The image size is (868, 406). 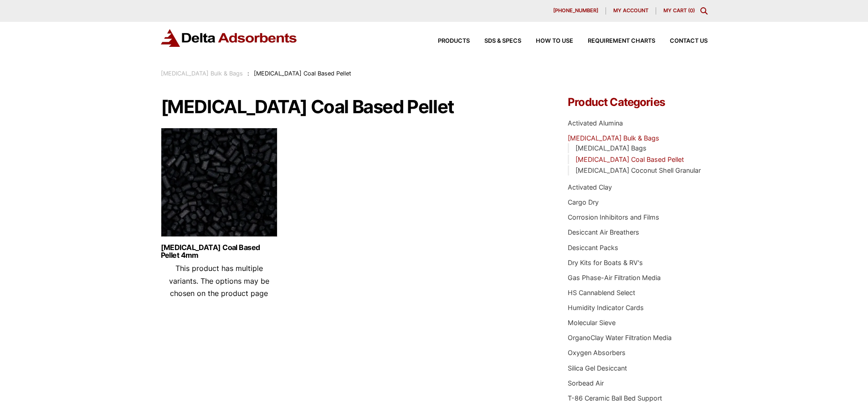 I want to click on a: Requirement Charts, so click(x=614, y=41).